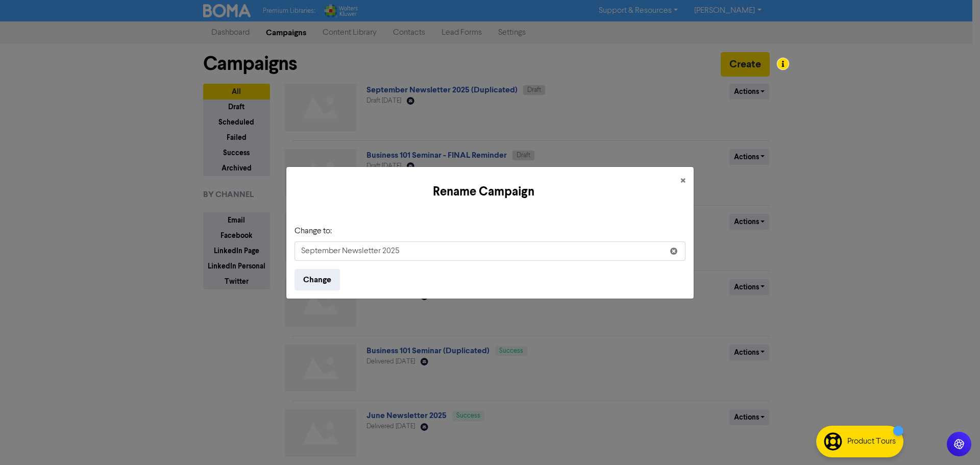 Image resolution: width=980 pixels, height=465 pixels. What do you see at coordinates (955, 441) in the screenshot?
I see `div: Chat Widget` at bounding box center [955, 441].